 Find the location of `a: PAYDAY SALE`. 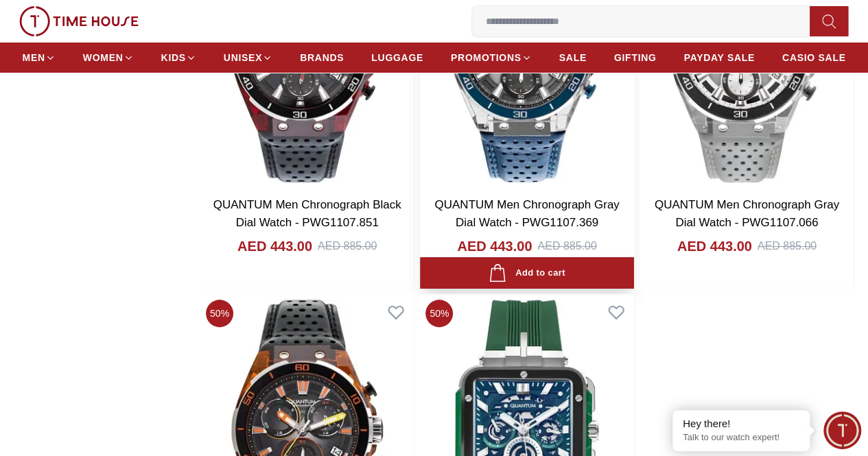

a: PAYDAY SALE is located at coordinates (718, 57).